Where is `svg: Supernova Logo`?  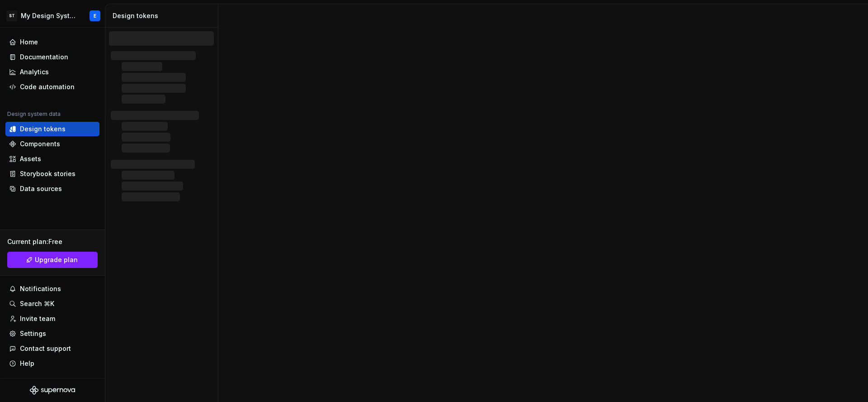 svg: Supernova Logo is located at coordinates (53, 390).